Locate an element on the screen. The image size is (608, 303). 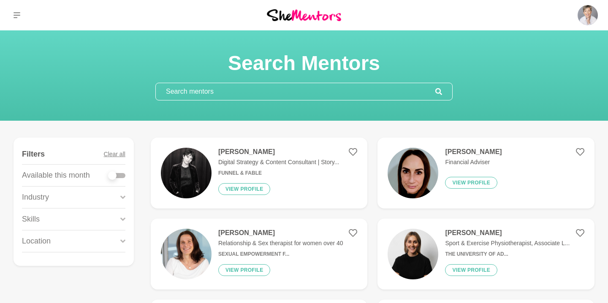
img: d6e4e6fb47c6b0833f5b2b80120bcf2f287bc3aa-2570x2447.jpg is located at coordinates (186, 254).